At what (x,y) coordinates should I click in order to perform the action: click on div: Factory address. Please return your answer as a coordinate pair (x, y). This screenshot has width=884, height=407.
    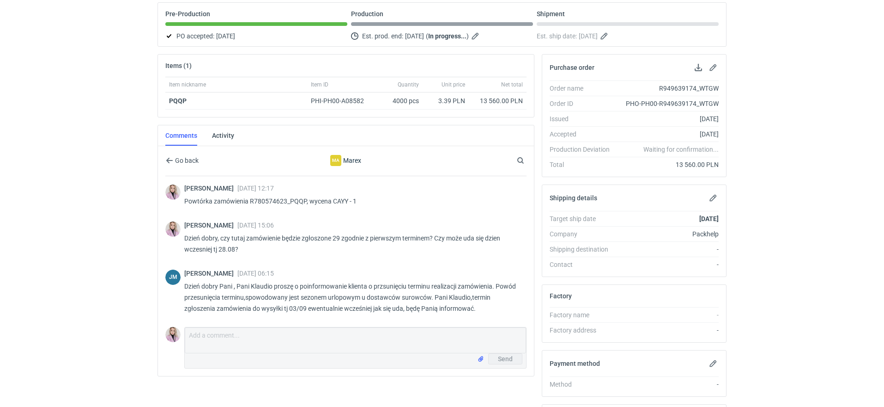
    Looking at the image, I should click on (584, 330).